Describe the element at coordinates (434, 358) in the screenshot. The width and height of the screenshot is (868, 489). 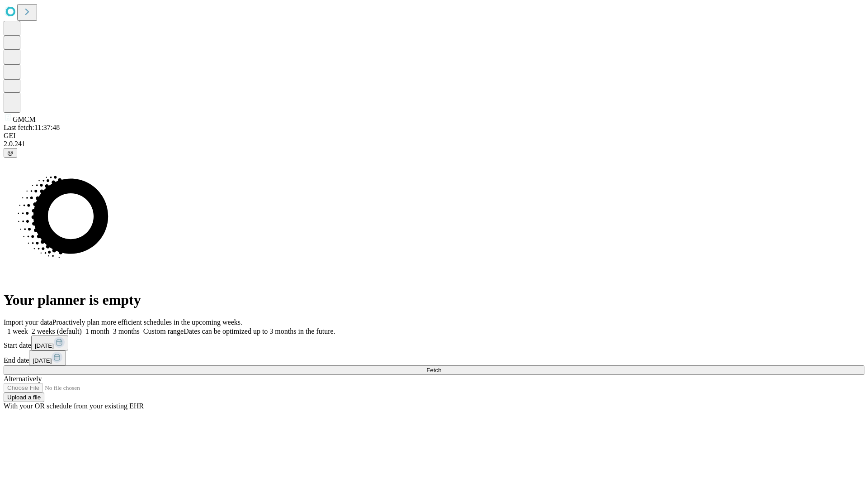
I see `div: End date` at that location.